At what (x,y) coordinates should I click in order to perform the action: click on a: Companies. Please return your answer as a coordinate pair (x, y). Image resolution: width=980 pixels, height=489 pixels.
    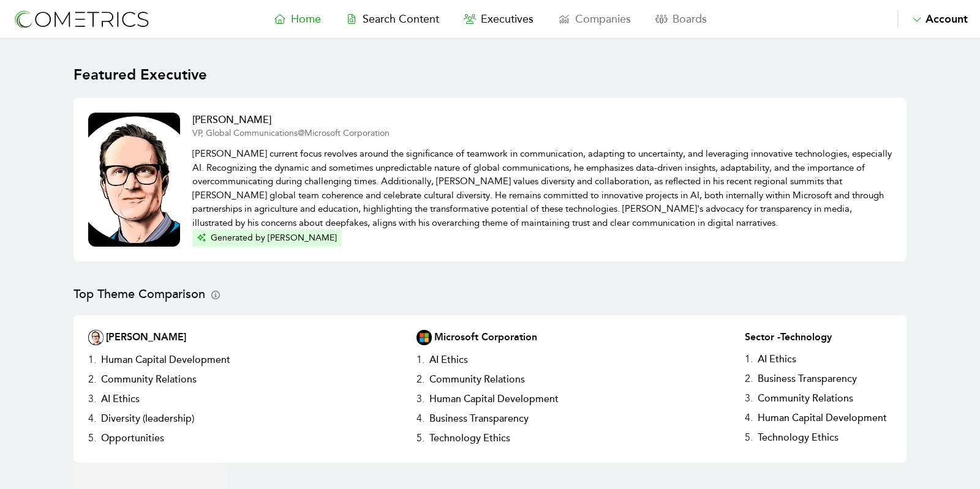
    Looking at the image, I should click on (594, 19).